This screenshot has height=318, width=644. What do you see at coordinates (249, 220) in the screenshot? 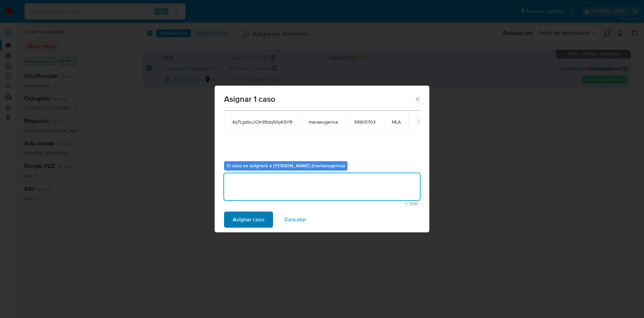
I see `button: Asignar caso` at bounding box center [249, 220].